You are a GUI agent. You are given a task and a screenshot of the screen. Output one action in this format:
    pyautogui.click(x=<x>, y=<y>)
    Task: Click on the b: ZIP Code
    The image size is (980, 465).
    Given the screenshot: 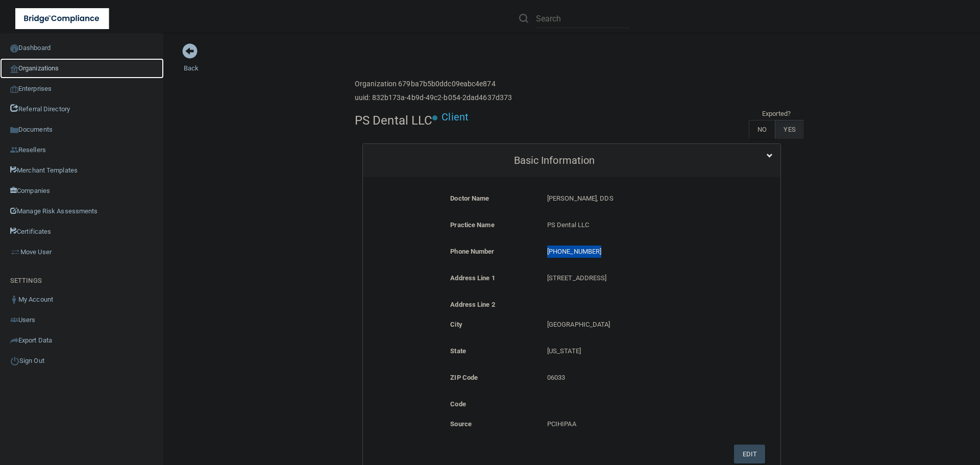 What is the action you would take?
    pyautogui.click(x=464, y=377)
    